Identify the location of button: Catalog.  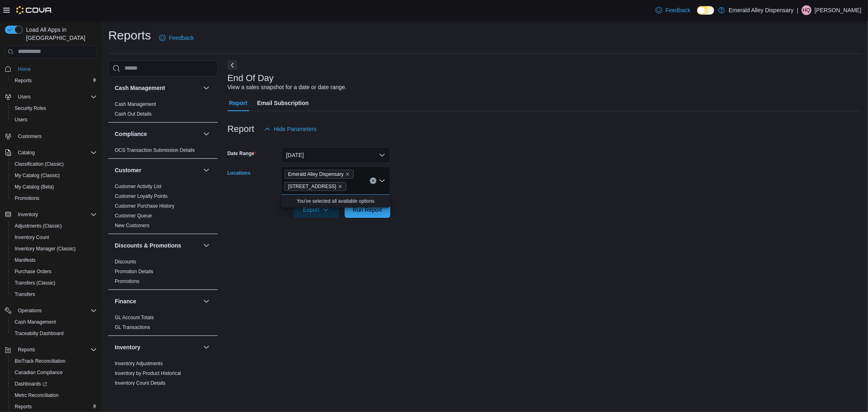
(51, 153).